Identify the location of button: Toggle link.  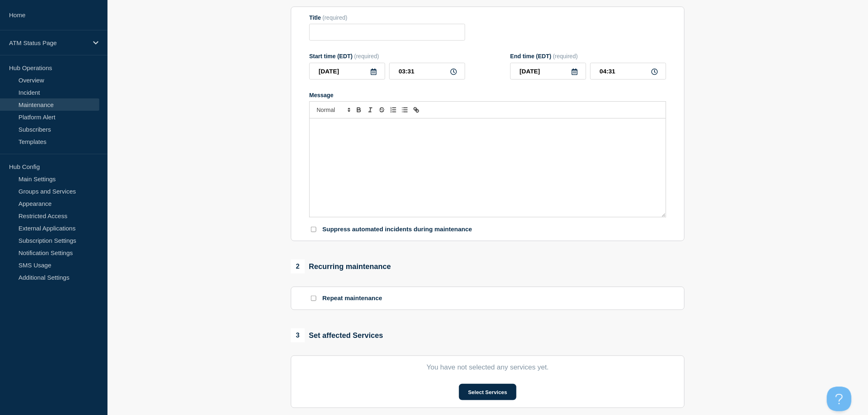
(416, 110).